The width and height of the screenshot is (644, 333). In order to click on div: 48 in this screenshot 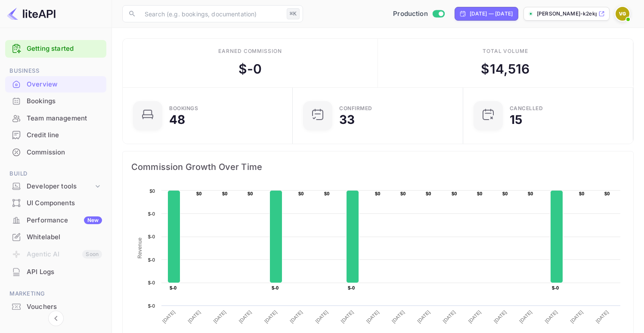, I will do `click(177, 120)`.